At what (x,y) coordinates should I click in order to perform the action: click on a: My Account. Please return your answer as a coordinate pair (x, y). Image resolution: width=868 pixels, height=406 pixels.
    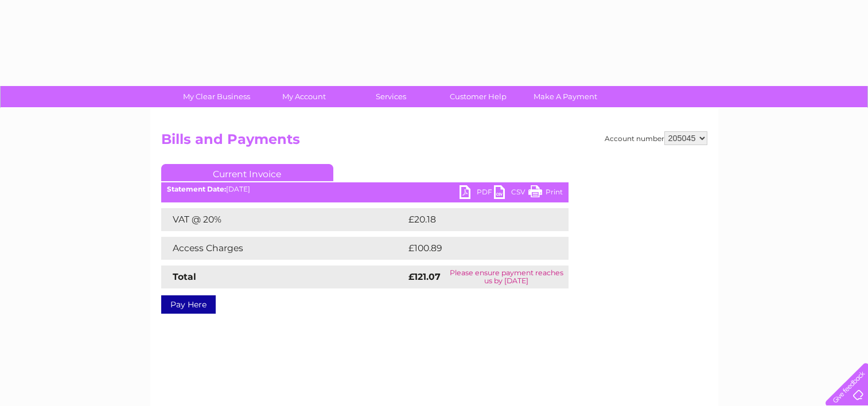
    Looking at the image, I should click on (304, 96).